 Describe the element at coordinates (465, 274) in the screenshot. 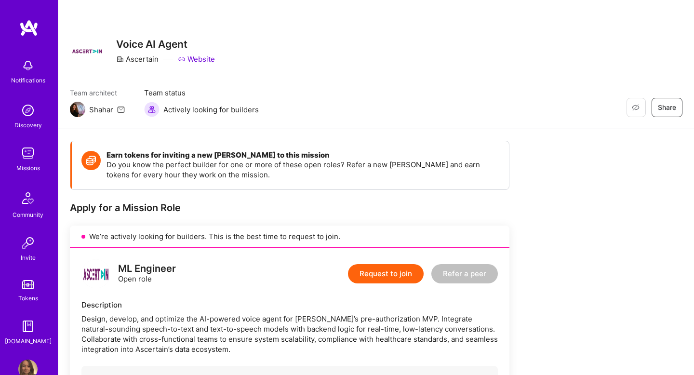

I see `button: Refer a peer` at that location.